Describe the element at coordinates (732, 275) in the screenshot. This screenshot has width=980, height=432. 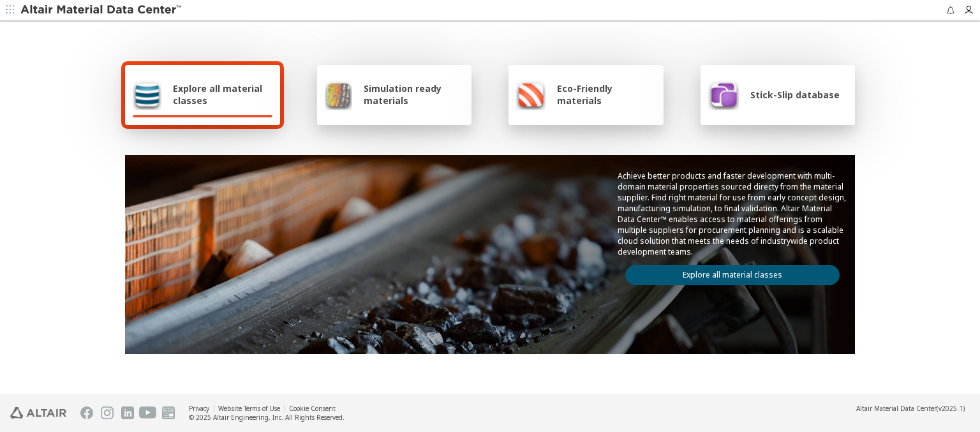
I see `a: Explore all material classes` at that location.